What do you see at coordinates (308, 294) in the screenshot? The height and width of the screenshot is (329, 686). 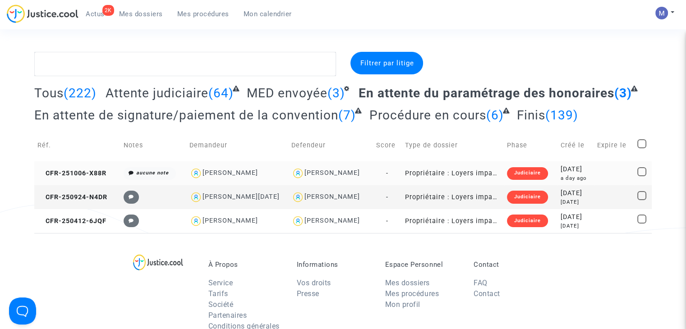 I see `a: Presse` at bounding box center [308, 294].